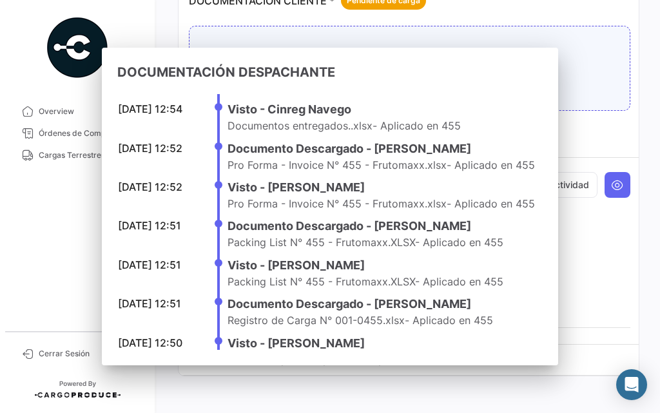 The width and height of the screenshot is (660, 413). I want to click on span: Órdenes de Compra, so click(89, 133).